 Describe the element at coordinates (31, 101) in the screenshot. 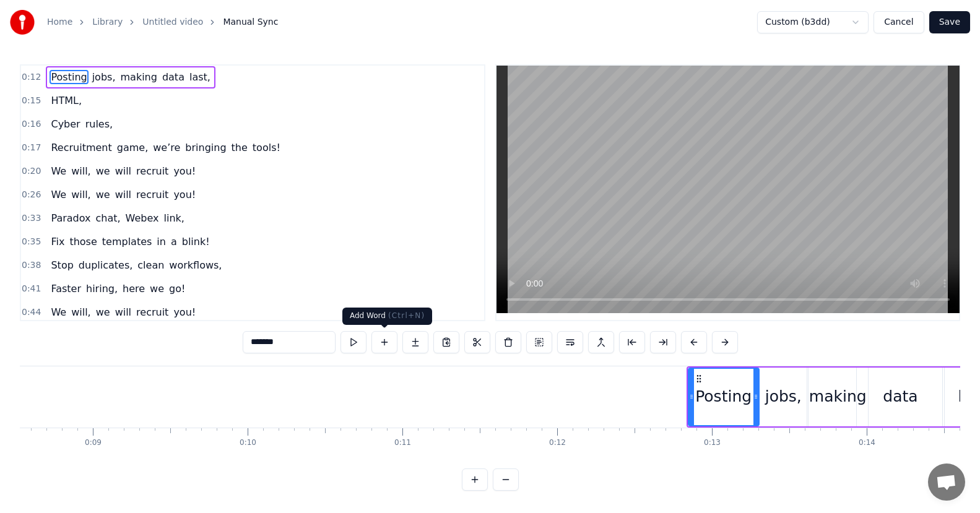

I see `span: 0:15` at that location.